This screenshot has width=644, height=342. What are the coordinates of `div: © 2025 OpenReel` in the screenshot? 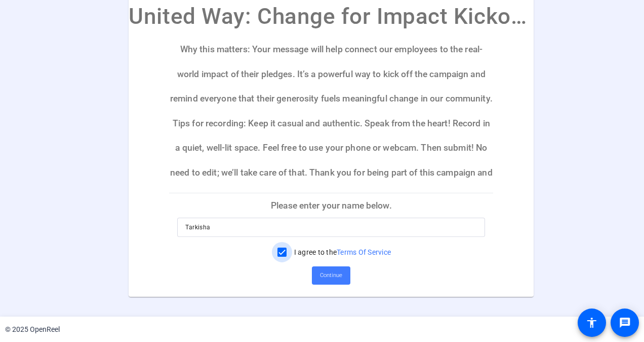 It's located at (32, 329).